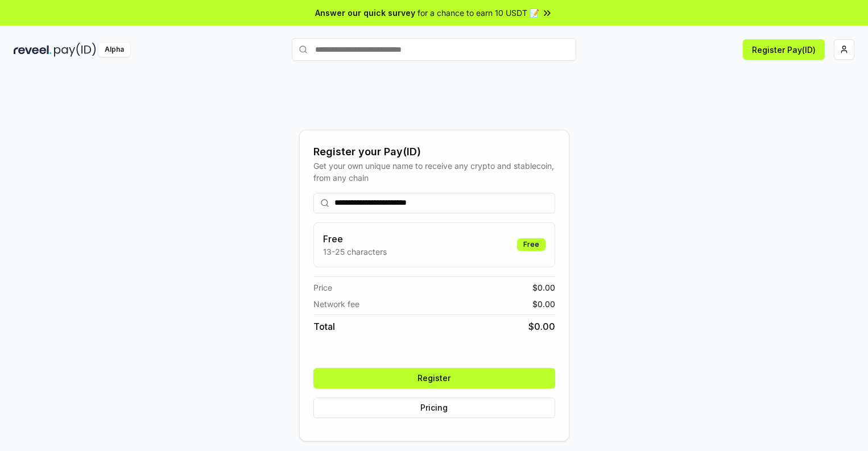 This screenshot has width=868, height=451. What do you see at coordinates (355, 239) in the screenshot?
I see `h3: Free` at bounding box center [355, 239].